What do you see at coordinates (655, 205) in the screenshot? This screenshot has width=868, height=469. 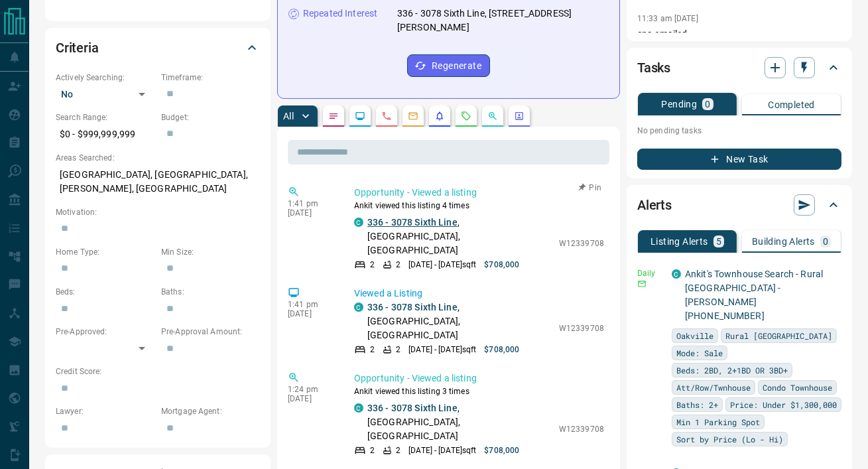 I see `h2: Alerts` at bounding box center [655, 205].